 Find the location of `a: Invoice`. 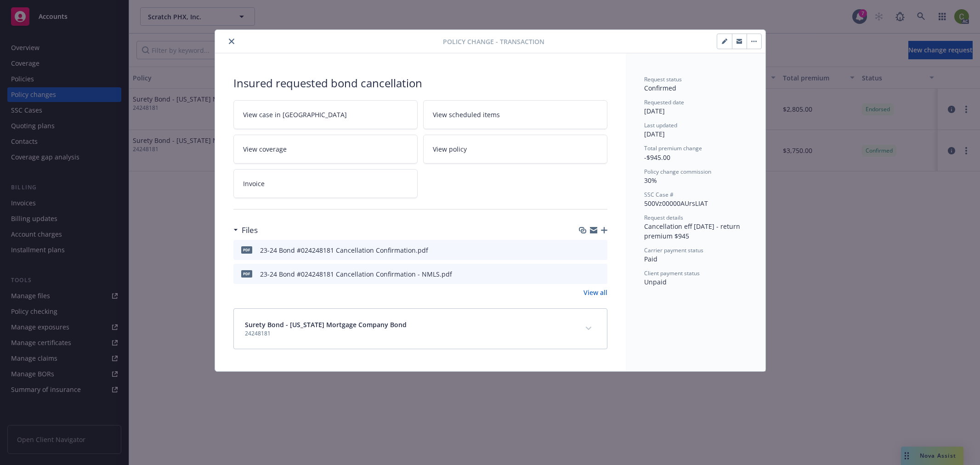

a: Invoice is located at coordinates (325, 183).